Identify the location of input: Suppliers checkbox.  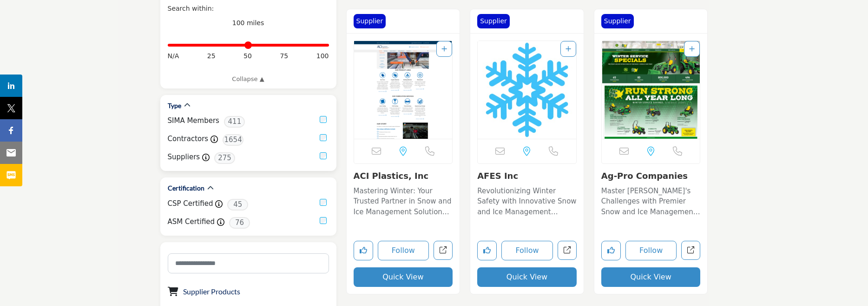
(323, 155).